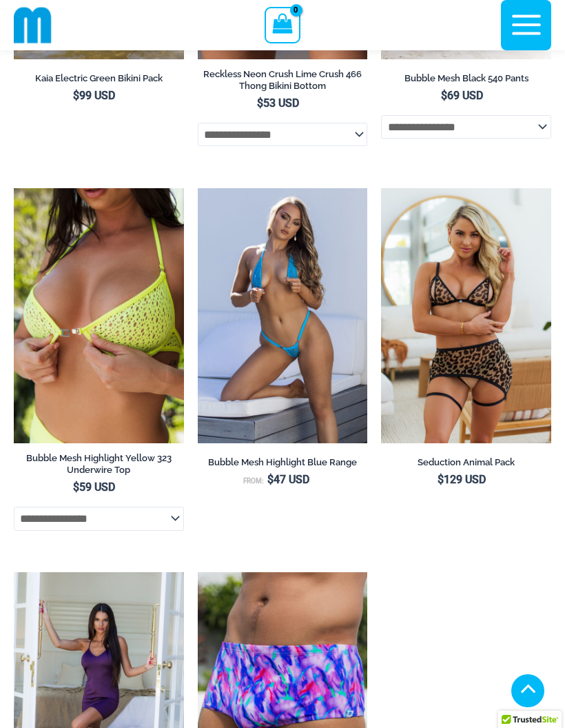 The height and width of the screenshot is (728, 565). I want to click on a: Bubble Mesh Highlight Blue 309 Tri Top 421 Micro 05Bubble Mesh Highlight Blue 309 Tri Top 421 Mic..., so click(282, 315).